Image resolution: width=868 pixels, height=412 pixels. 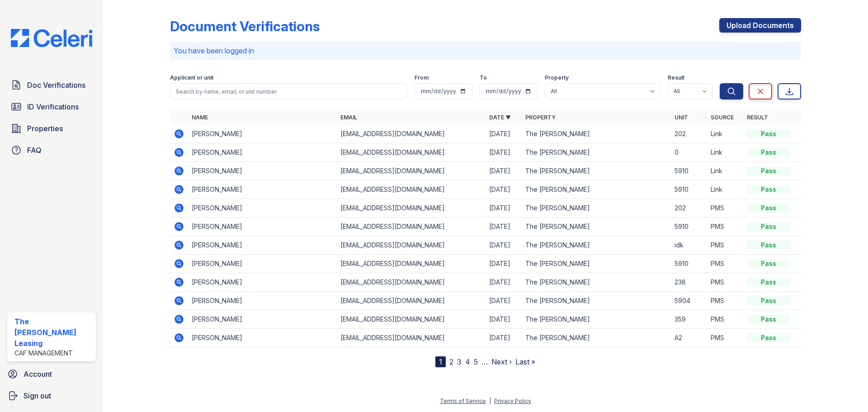 What do you see at coordinates (52, 374) in the screenshot?
I see `a: Account` at bounding box center [52, 374].